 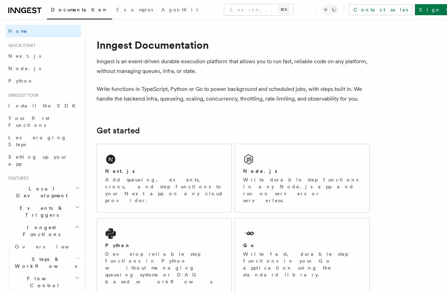 I want to click on span: Your first Functions, so click(x=29, y=122).